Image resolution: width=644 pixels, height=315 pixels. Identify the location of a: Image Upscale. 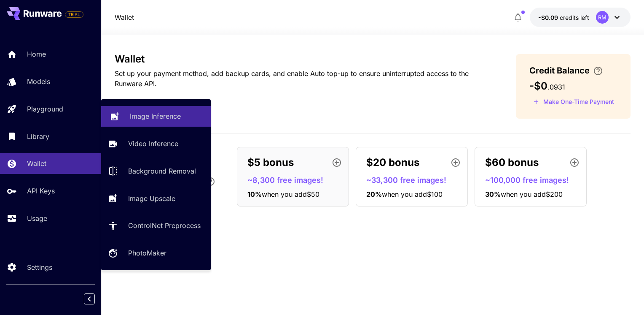
(156, 198).